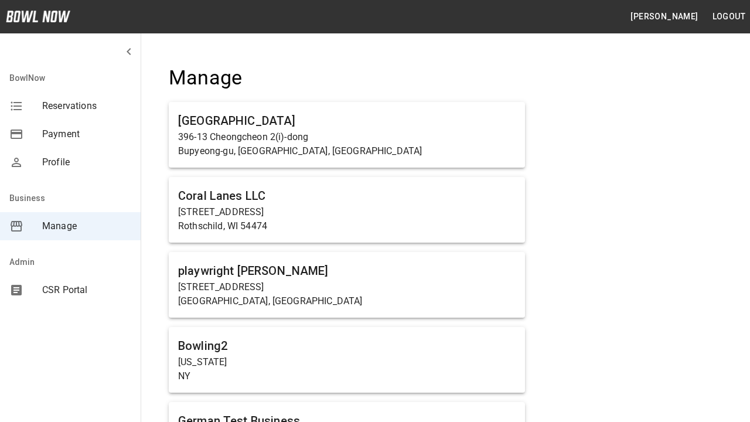 This screenshot has width=750, height=422. I want to click on span: Reservations, so click(87, 106).